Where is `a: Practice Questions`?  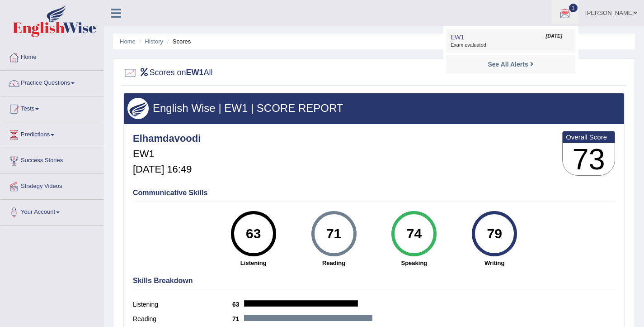
a: Practice Questions is located at coordinates (52, 82).